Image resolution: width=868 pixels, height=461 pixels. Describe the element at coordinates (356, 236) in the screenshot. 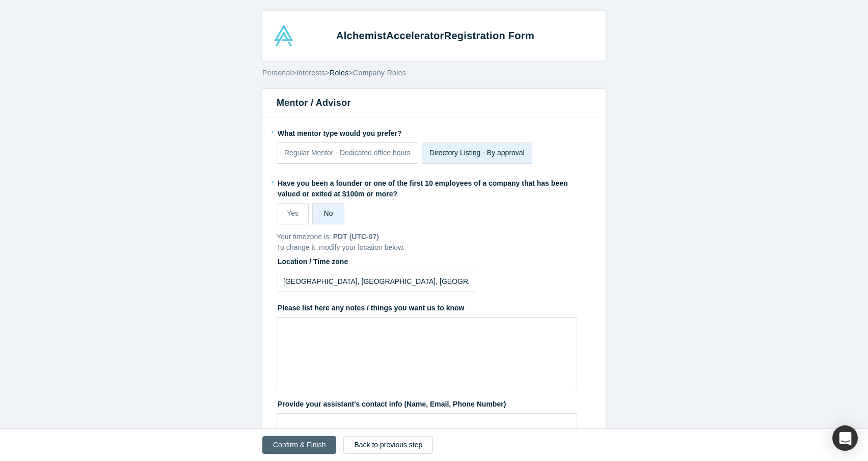

I see `b: PDT (UTC-07)` at that location.